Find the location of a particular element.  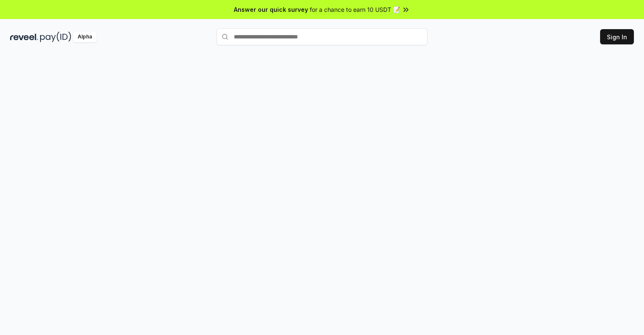

button: Sign In is located at coordinates (617, 37).